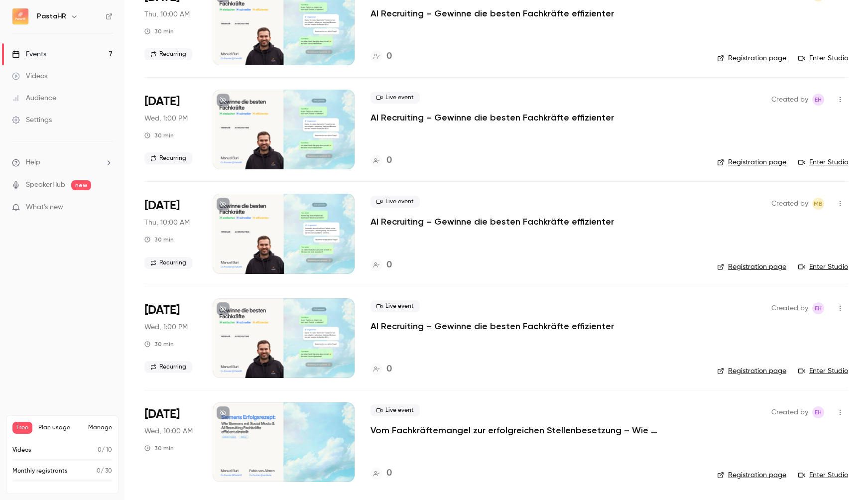  What do you see at coordinates (168, 432) in the screenshot?
I see `span: Wed, 10:00 AM` at bounding box center [168, 432].